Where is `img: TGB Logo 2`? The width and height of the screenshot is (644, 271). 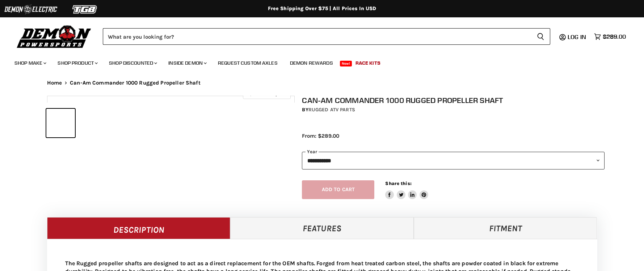 img: TGB Logo 2 is located at coordinates (85, 9).